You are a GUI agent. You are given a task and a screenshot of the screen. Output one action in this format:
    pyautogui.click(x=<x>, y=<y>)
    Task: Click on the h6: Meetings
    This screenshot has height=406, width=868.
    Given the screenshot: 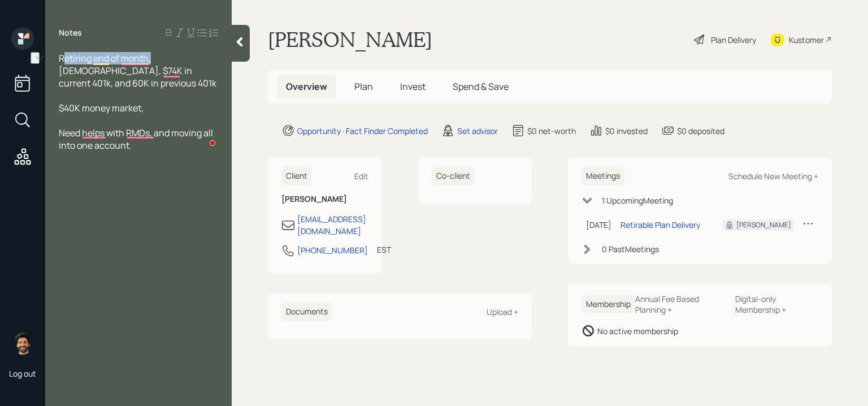 What is the action you would take?
    pyautogui.click(x=603, y=176)
    